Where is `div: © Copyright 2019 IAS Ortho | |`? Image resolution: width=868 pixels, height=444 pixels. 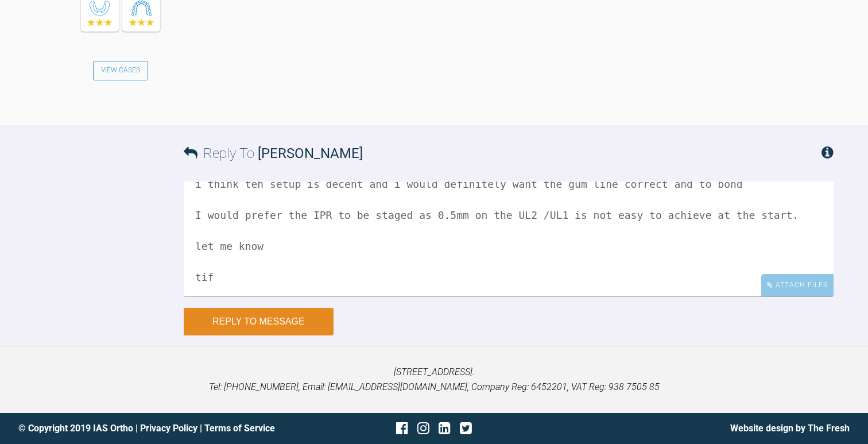 div: © Copyright 2019 IAS Ortho | | is located at coordinates (157, 429).